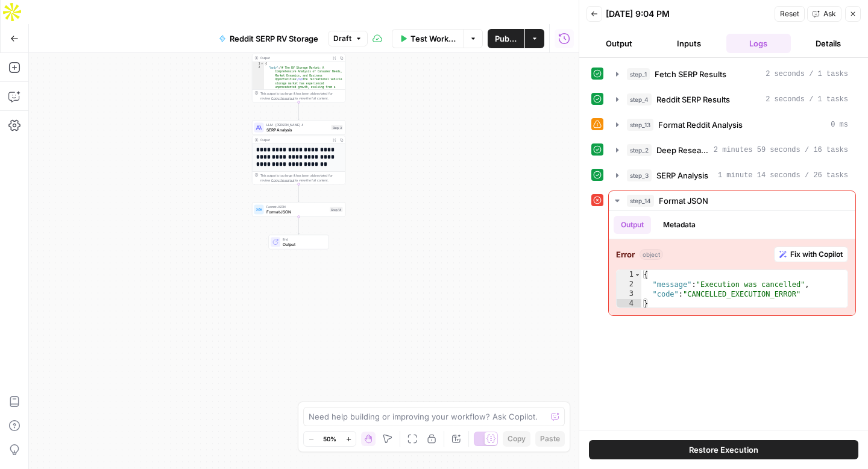  I want to click on button: Inputs, so click(689, 43).